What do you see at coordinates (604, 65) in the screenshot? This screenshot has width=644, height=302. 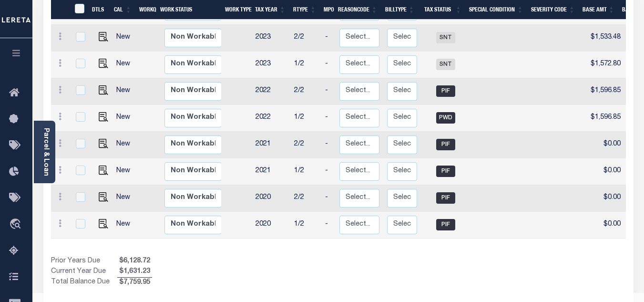 I see `td: $1,572.80` at bounding box center [604, 65].